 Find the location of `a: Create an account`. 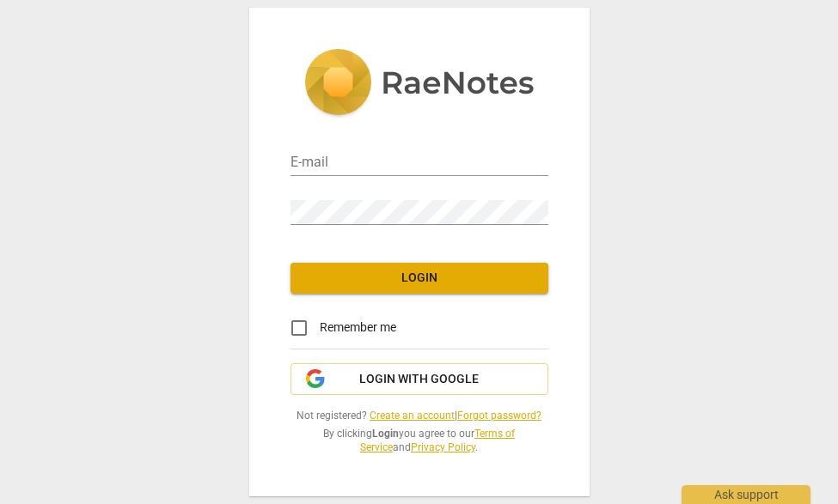

a: Create an account is located at coordinates (411, 416).